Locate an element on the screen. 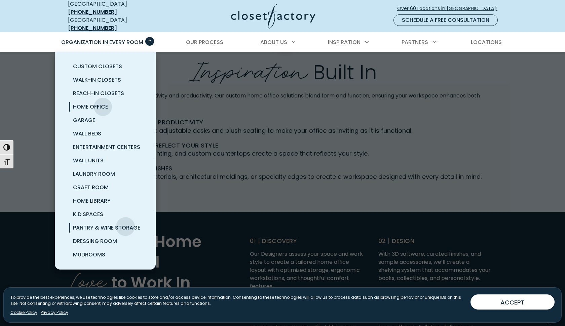  span: Entertainment Centers is located at coordinates (107, 147).